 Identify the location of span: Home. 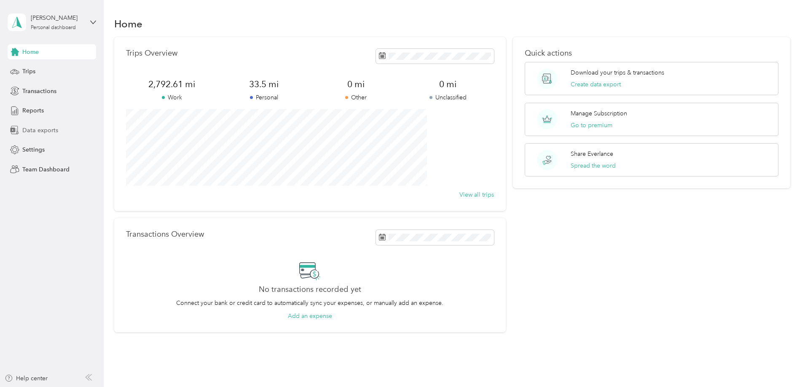
(30, 52).